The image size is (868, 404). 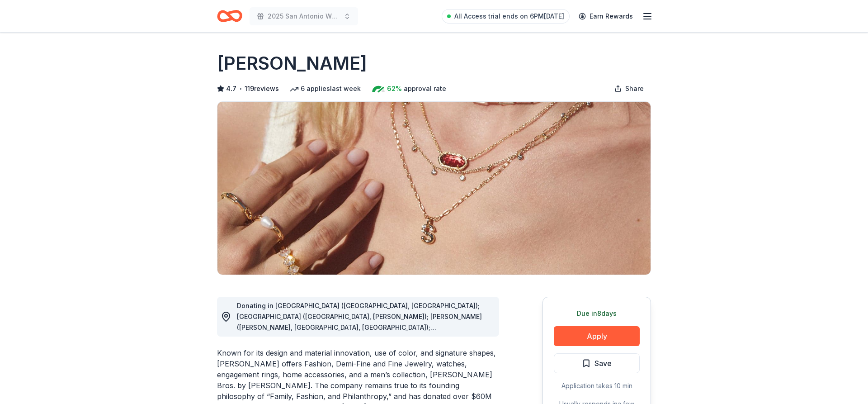 What do you see at coordinates (606, 16) in the screenshot?
I see `a: Earn Rewards` at bounding box center [606, 16].